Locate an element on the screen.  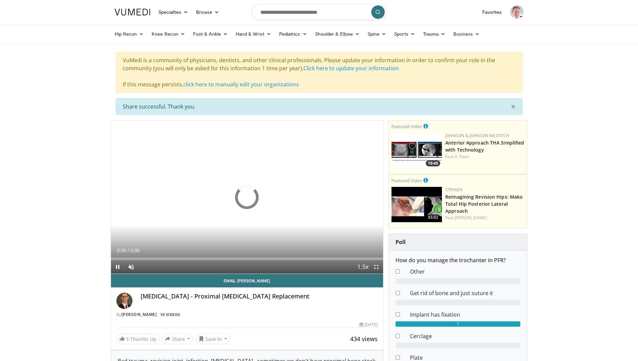
button: Playback Rate is located at coordinates (363, 267).